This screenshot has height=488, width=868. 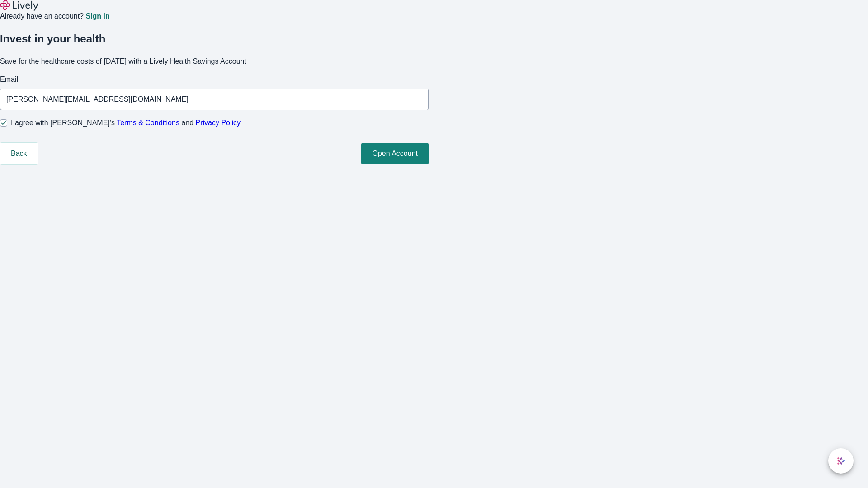 I want to click on a: Terms & Conditions, so click(x=148, y=122).